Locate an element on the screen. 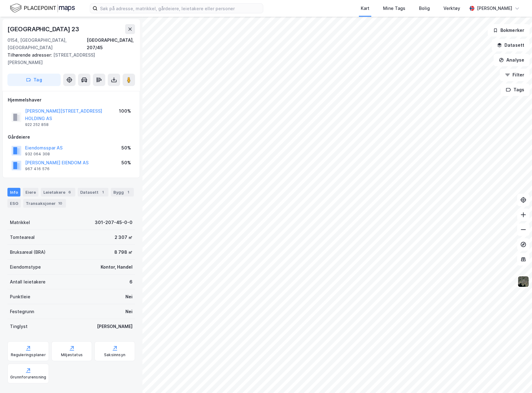  div: Bygg is located at coordinates (123, 192).